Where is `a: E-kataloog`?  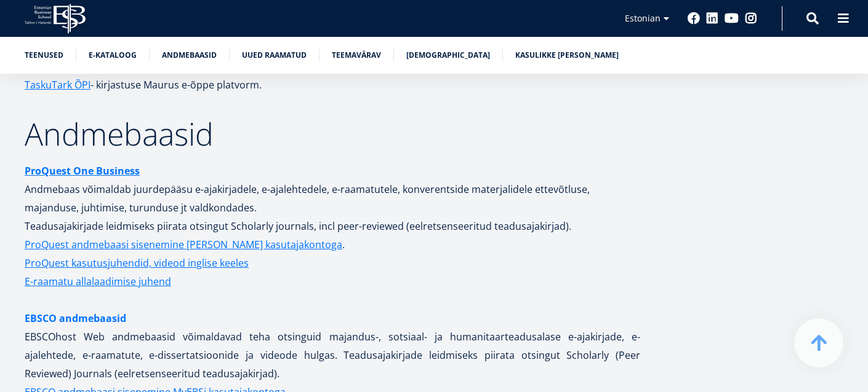 a: E-kataloog is located at coordinates (112, 55).